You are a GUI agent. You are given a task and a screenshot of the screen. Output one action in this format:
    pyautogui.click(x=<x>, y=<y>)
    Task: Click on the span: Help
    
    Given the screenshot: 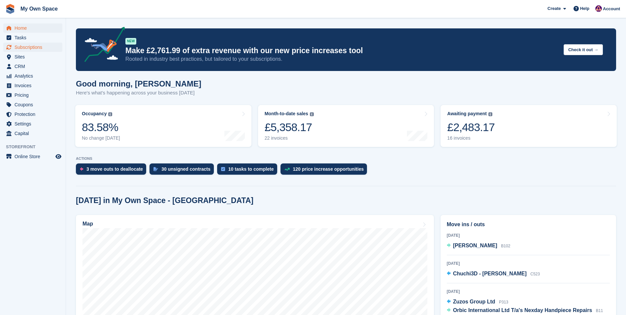 What is the action you would take?
    pyautogui.click(x=584, y=9)
    